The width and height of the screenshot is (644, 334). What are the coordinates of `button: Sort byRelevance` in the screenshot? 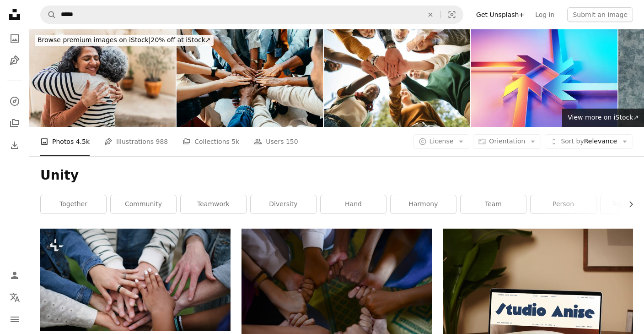 It's located at (589, 142).